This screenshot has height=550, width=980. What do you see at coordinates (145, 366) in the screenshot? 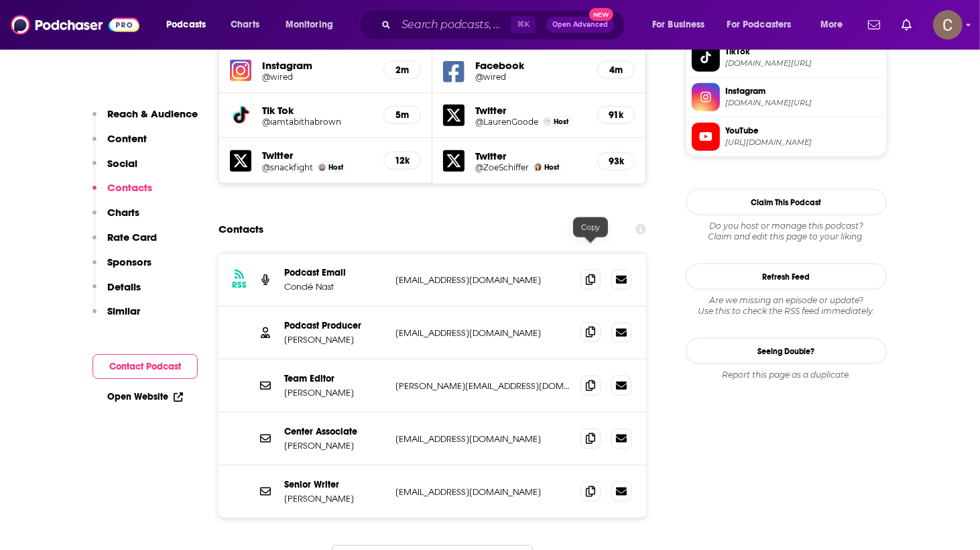
I see `button: Contact Podcast` at bounding box center [145, 366].